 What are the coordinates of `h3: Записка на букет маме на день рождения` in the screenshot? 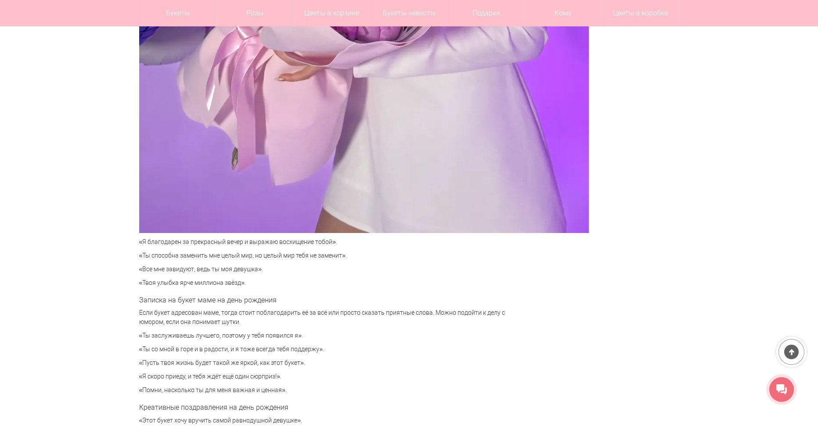 It's located at (326, 300).